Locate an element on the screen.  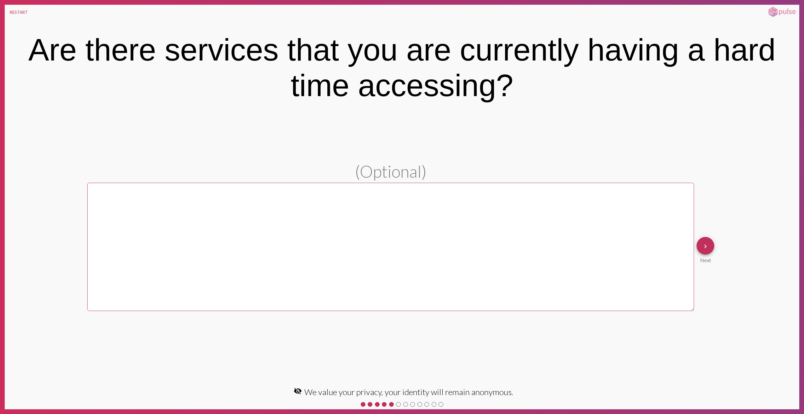
mat-icon: keyboard_arrow_right is located at coordinates (706, 246).